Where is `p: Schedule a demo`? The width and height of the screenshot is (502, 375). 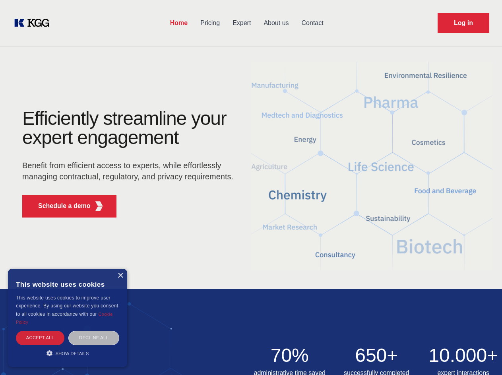 p: Schedule a demo is located at coordinates (64, 206).